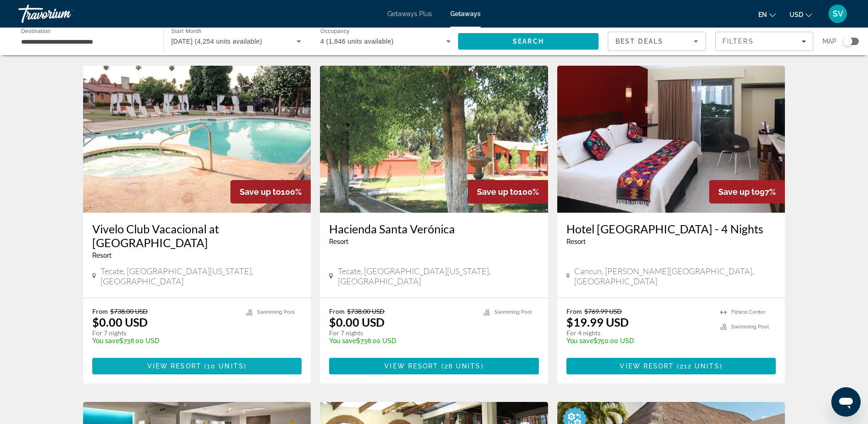 This screenshot has width=868, height=424. What do you see at coordinates (197, 139) in the screenshot?
I see `img: Vivelo Club Vacacional at Rancho Tecate` at bounding box center [197, 139].